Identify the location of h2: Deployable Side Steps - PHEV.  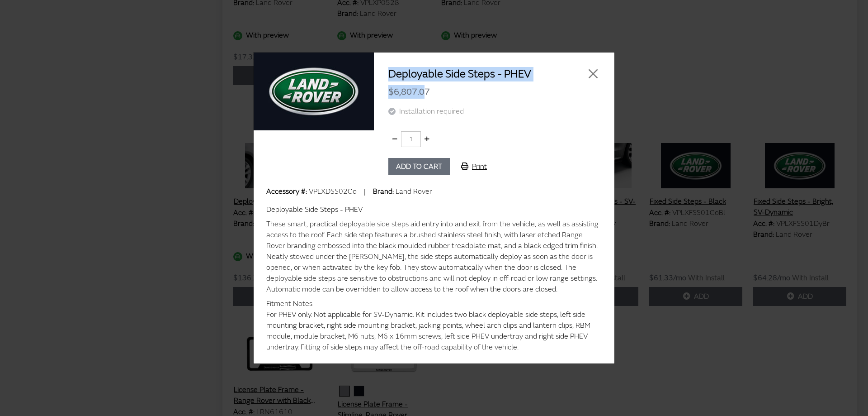
(476, 74).